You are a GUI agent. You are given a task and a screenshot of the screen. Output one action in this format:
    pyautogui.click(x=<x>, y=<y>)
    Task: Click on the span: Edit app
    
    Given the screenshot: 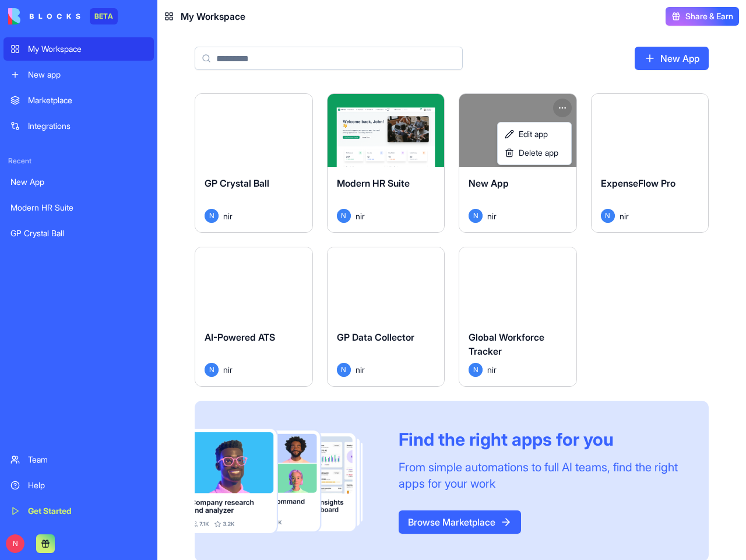 What is the action you would take?
    pyautogui.click(x=533, y=134)
    